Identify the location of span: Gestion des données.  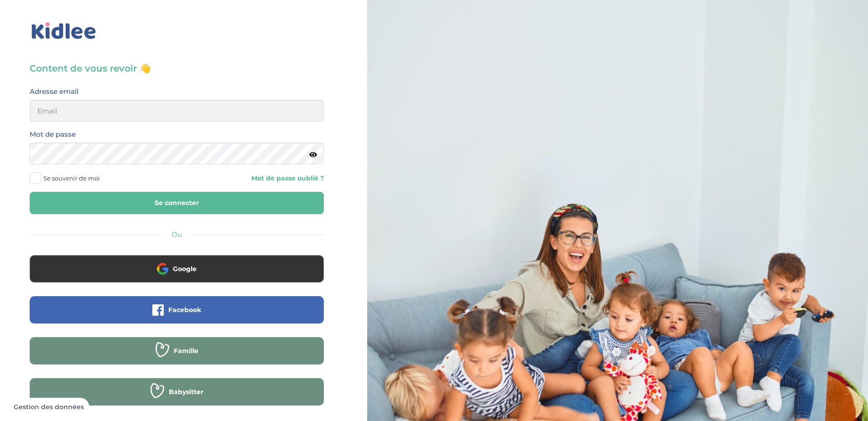
(49, 407).